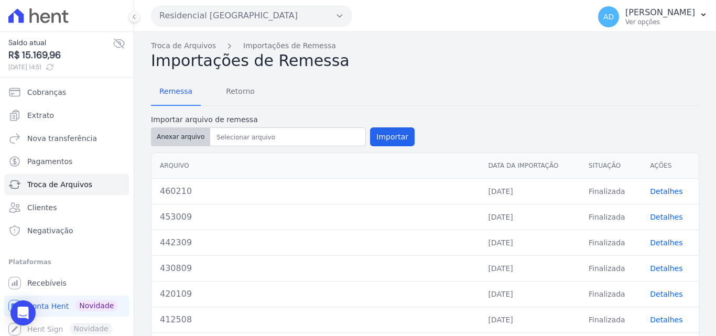 The width and height of the screenshot is (716, 336). What do you see at coordinates (315, 217) in the screenshot?
I see `div: 453009` at bounding box center [315, 217].